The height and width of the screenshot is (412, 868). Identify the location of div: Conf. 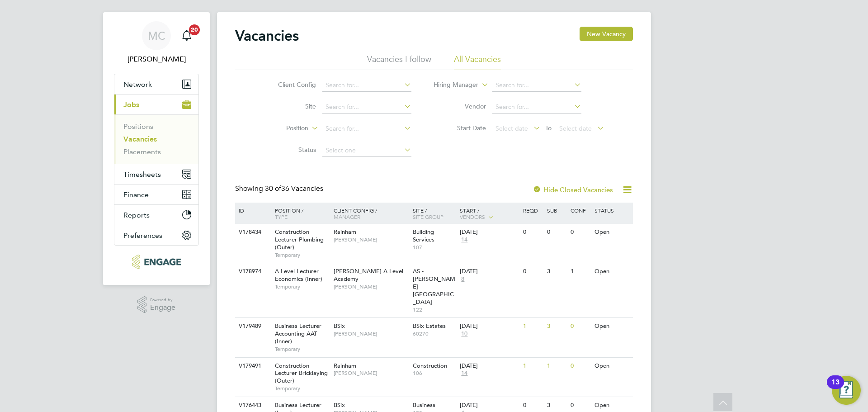
(580, 210).